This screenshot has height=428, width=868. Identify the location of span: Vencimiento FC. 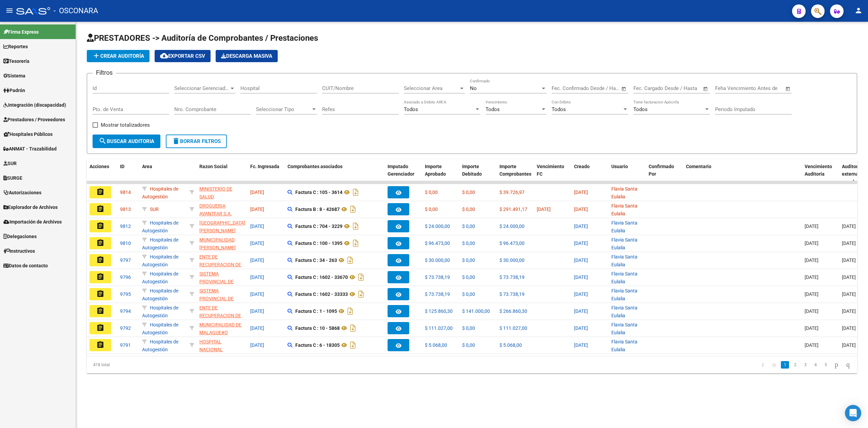
(550, 170).